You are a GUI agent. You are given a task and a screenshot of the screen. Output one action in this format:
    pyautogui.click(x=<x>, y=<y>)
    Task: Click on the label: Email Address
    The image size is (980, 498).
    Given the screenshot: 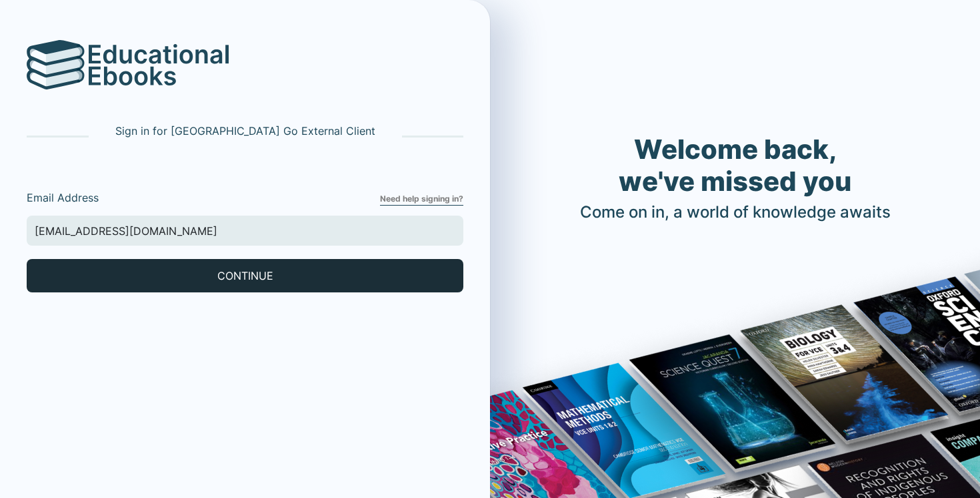 What is the action you would take?
    pyautogui.click(x=204, y=197)
    